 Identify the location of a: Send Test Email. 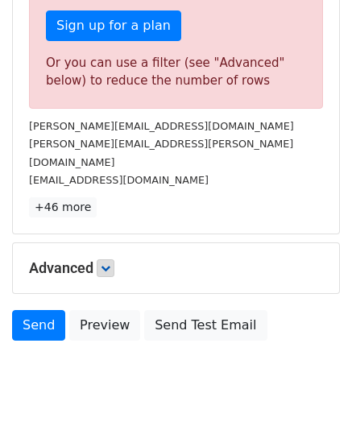
(205, 325).